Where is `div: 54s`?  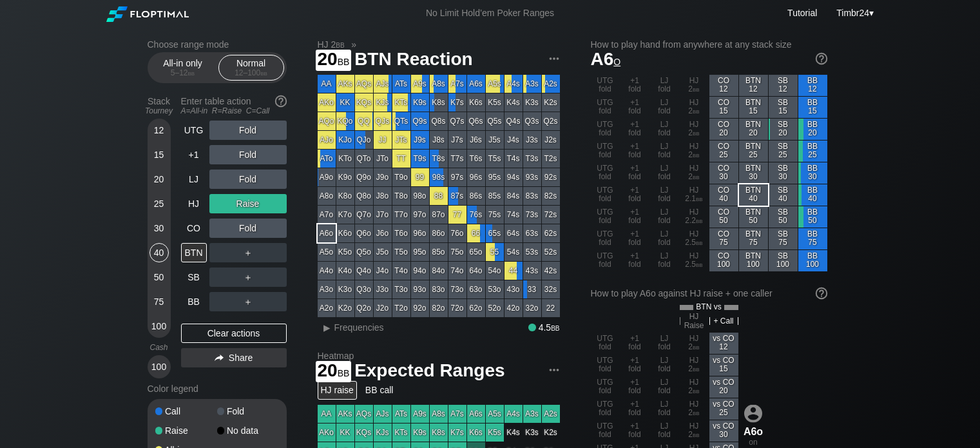
div: 54s is located at coordinates (514, 252).